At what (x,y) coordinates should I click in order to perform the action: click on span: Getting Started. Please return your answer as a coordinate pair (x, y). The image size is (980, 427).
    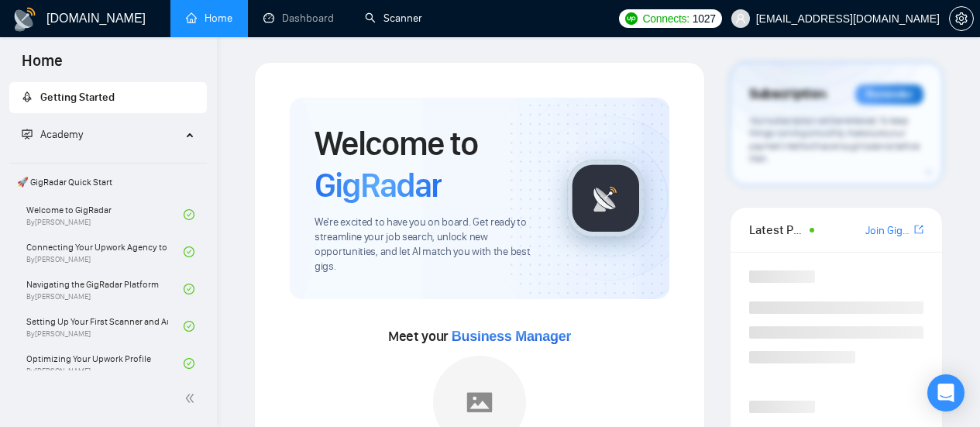
    Looking at the image, I should click on (77, 97).